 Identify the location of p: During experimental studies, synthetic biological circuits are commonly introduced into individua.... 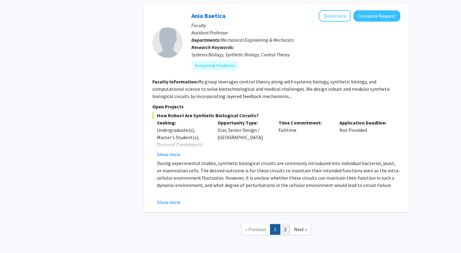
(279, 174).